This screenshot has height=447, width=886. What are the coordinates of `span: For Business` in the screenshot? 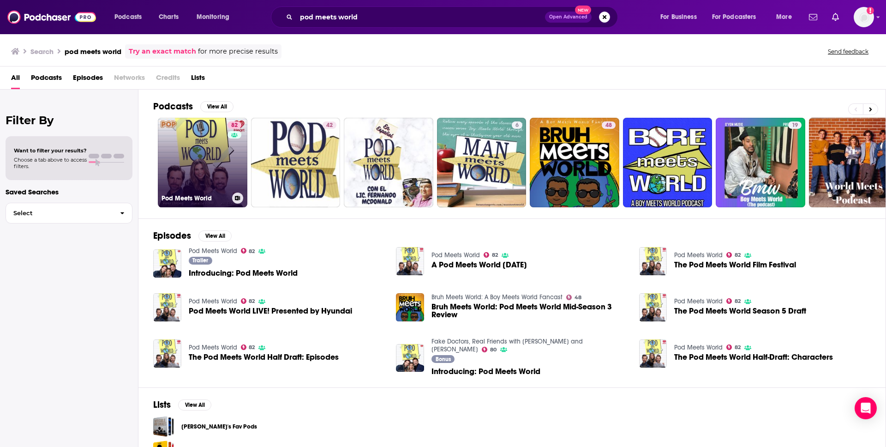 It's located at (678, 17).